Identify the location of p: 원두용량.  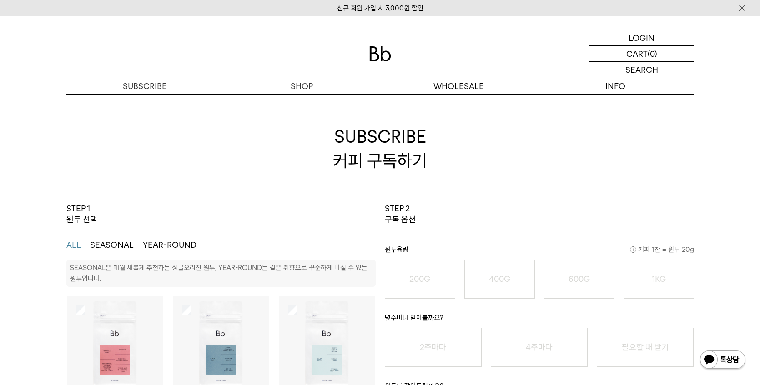
(539, 252).